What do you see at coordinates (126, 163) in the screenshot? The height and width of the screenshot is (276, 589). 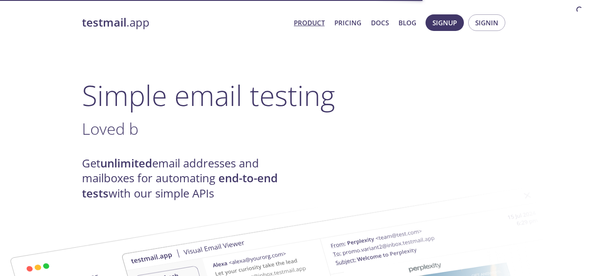 I see `strong: unlimited` at bounding box center [126, 163].